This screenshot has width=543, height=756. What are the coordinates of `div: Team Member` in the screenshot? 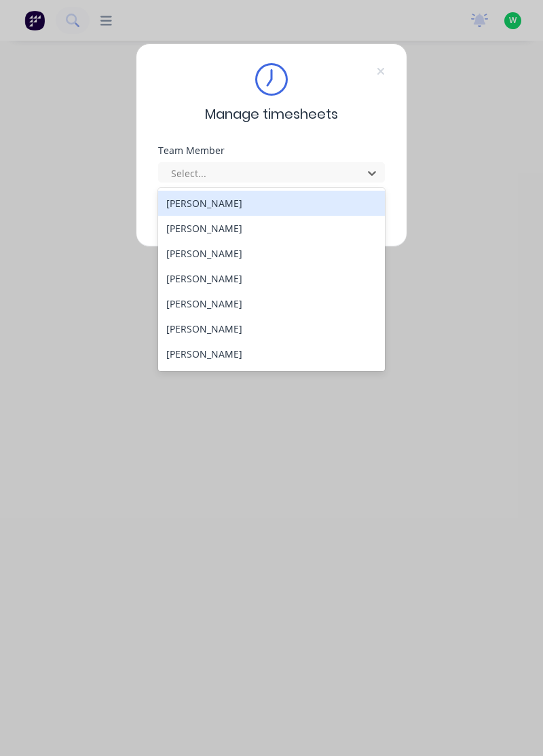 It's located at (271, 151).